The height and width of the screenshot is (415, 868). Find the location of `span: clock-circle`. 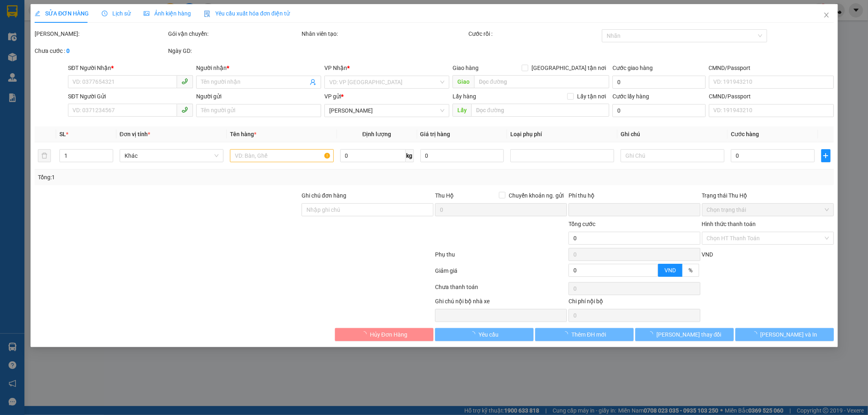

span: clock-circle is located at coordinates (105, 13).